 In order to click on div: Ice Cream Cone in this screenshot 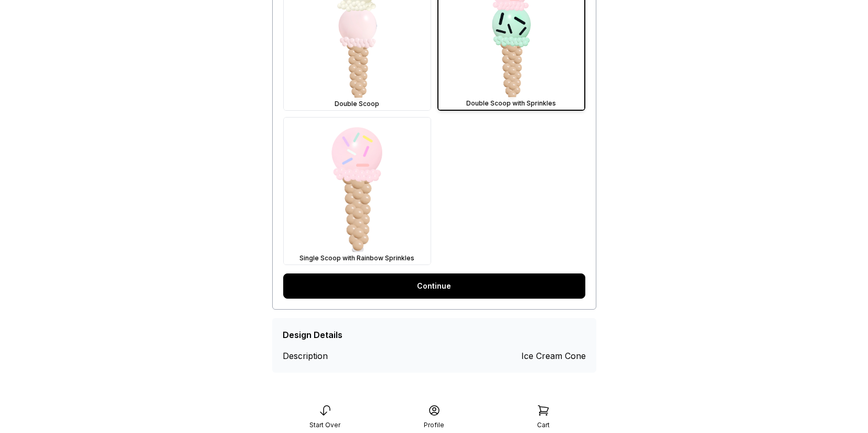, I will do `click(553, 355)`.